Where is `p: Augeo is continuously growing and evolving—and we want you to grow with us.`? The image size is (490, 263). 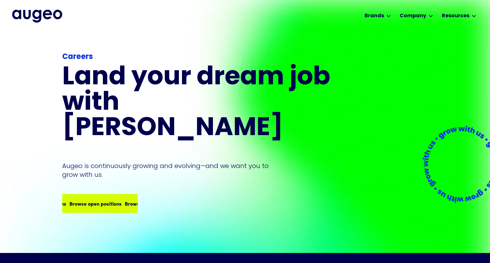
p: Augeo is continuously growing and evolving—and we want you to grow with us. is located at coordinates (170, 170).